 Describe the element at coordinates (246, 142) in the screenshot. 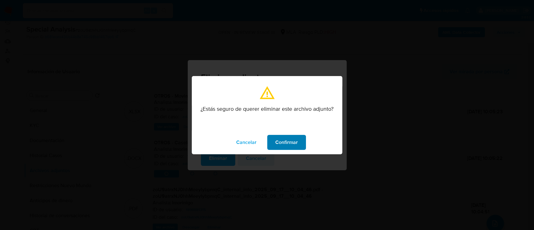

I see `button: modal_confirmation.cancel` at that location.